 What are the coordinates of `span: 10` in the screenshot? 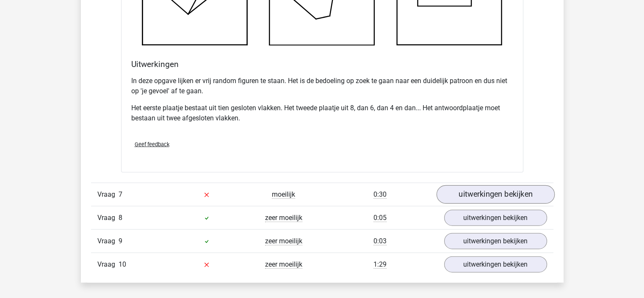 It's located at (123, 264).